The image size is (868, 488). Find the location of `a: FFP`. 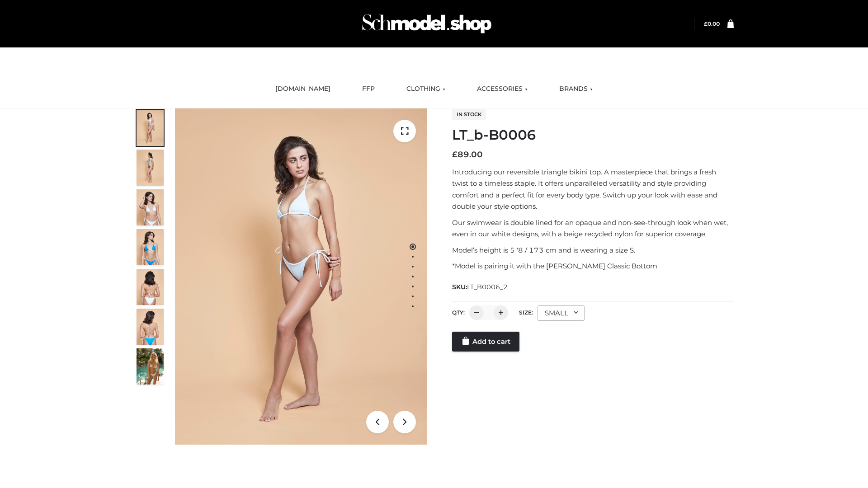

a: FFP is located at coordinates (369, 89).